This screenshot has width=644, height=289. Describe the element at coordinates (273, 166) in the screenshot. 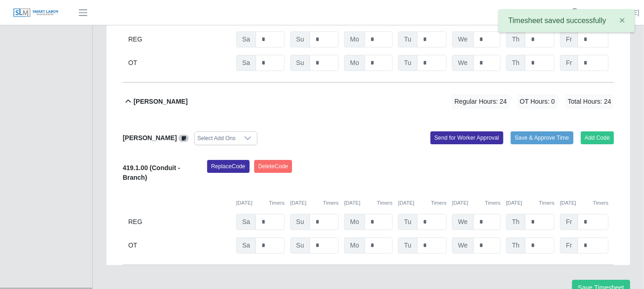

I see `button: DeleteCode` at that location.